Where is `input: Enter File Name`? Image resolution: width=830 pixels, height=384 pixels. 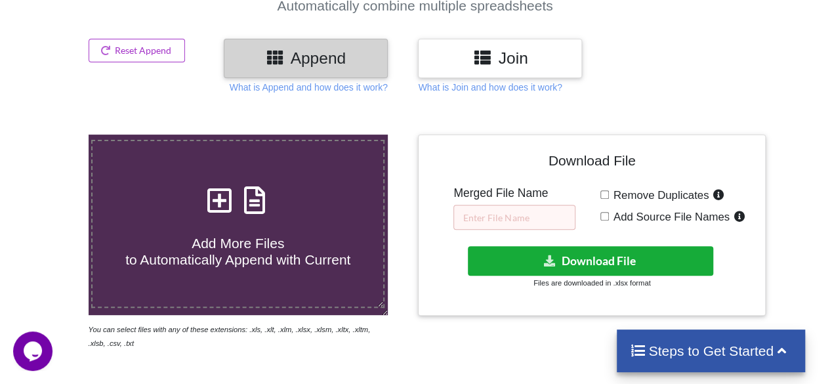 input: Enter File Name is located at coordinates (514, 217).